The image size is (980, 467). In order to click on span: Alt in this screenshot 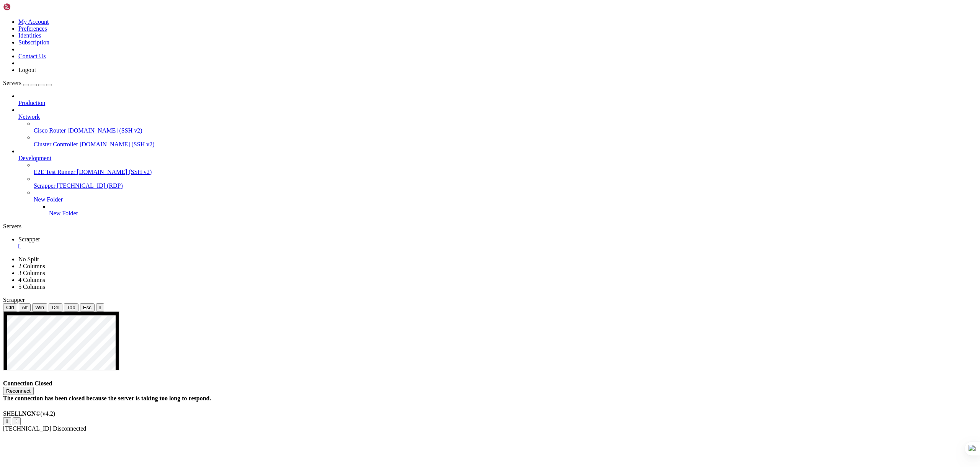, I will do `click(25, 307)`.